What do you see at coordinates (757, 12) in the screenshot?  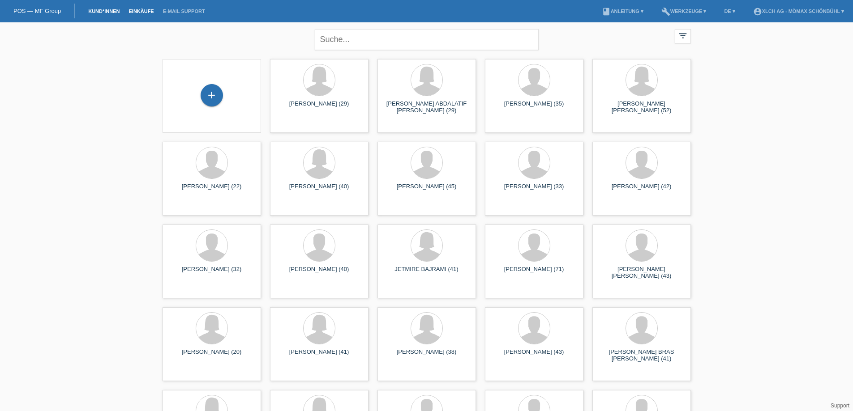 I see `i: account_circle` at bounding box center [757, 12].